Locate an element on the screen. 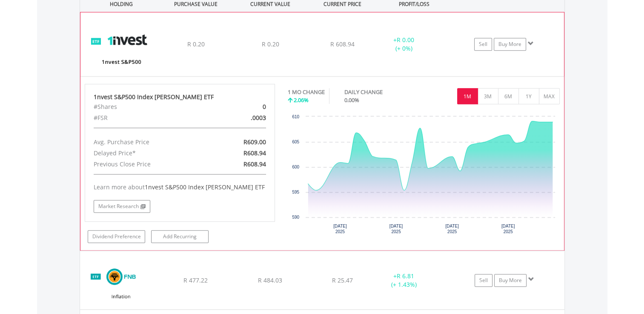 The width and height of the screenshot is (644, 314). img: EQU.ZA.FNBINF.png is located at coordinates (121, 284).